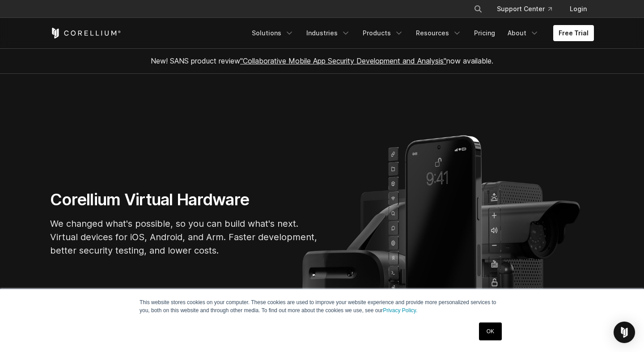 The width and height of the screenshot is (644, 352). Describe the element at coordinates (573, 33) in the screenshot. I see `a: Free Trial` at that location.